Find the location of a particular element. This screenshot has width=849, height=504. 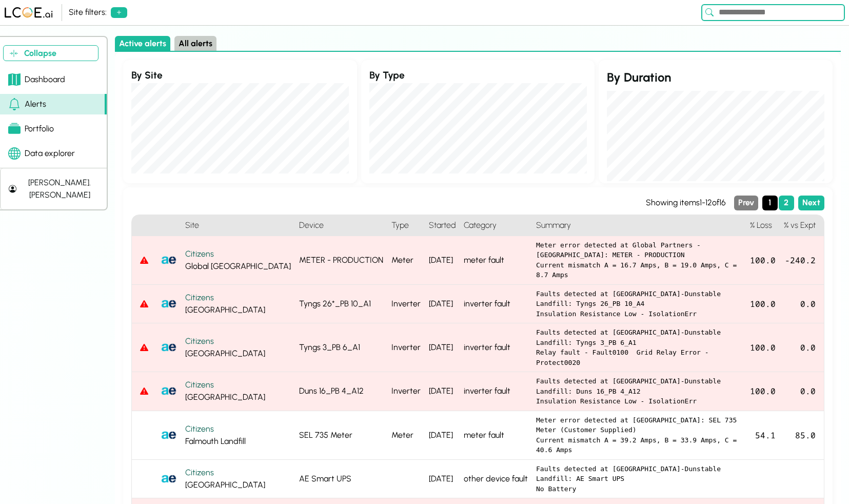

div: METER - PRODUCTION is located at coordinates (342, 260).